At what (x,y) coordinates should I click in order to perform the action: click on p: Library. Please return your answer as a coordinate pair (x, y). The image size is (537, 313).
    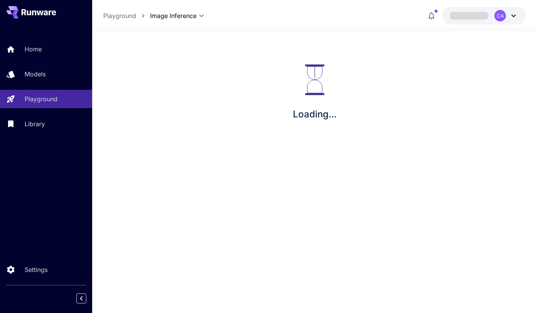
    Looking at the image, I should click on (35, 124).